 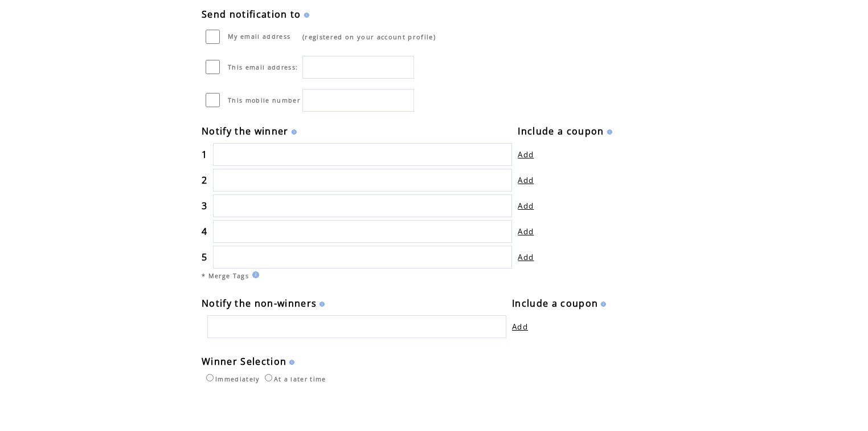 What do you see at coordinates (205, 180) in the screenshot?
I see `span: 2` at bounding box center [205, 180].